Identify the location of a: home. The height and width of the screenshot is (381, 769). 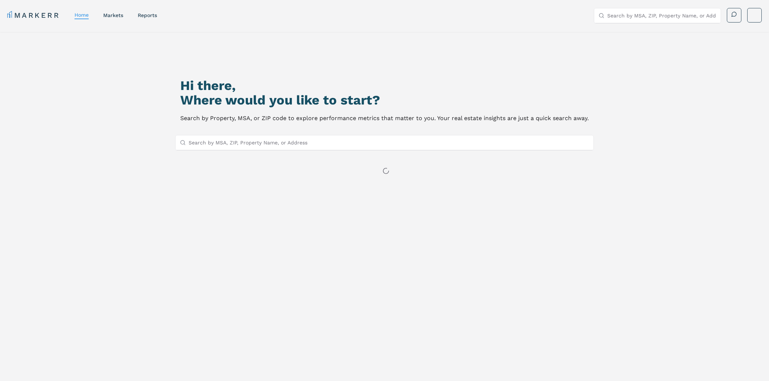
(81, 15).